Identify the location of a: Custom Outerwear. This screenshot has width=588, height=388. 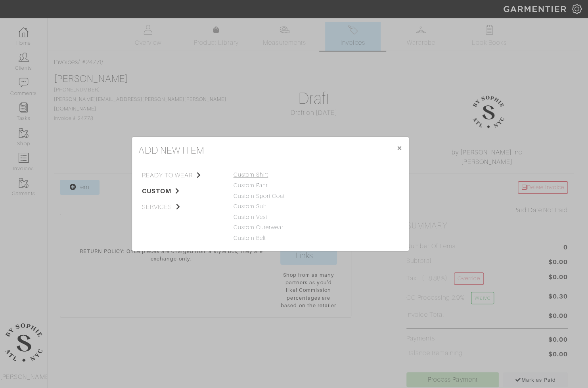
(258, 228).